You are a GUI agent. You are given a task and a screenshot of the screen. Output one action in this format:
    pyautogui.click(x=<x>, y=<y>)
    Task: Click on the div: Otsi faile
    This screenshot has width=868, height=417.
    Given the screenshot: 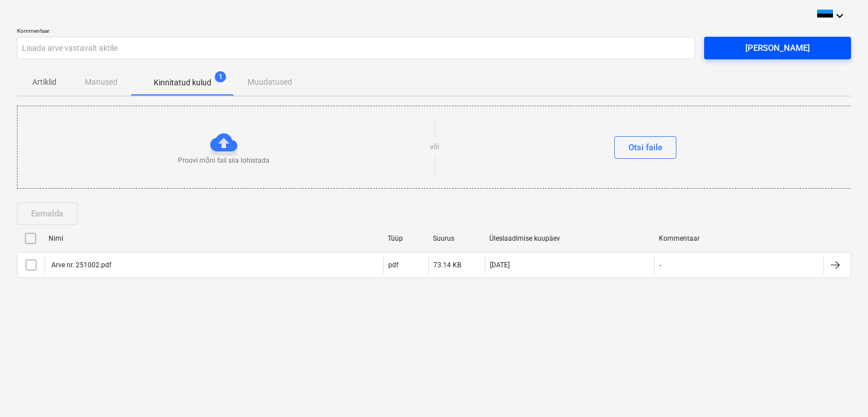 What is the action you would take?
    pyautogui.click(x=645, y=148)
    